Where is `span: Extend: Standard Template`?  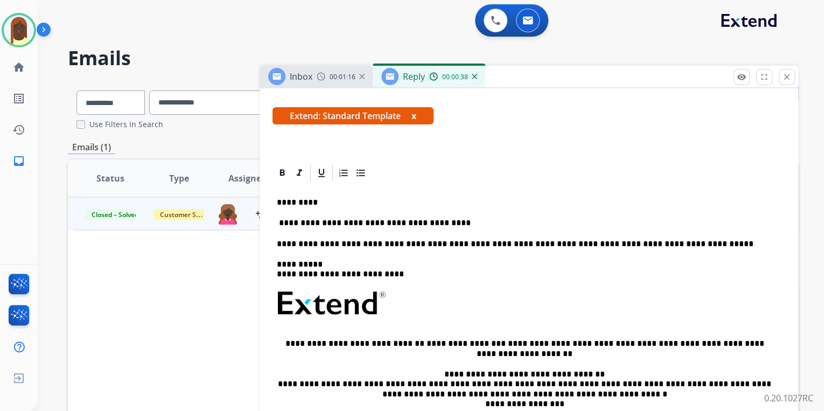 span: Extend: Standard Template is located at coordinates (353, 116).